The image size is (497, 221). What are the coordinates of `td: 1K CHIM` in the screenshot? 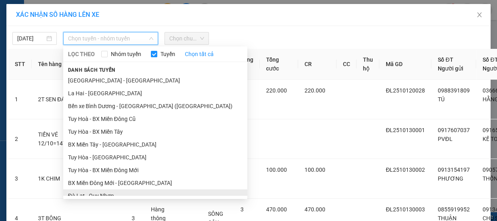 It's located at (78, 178).